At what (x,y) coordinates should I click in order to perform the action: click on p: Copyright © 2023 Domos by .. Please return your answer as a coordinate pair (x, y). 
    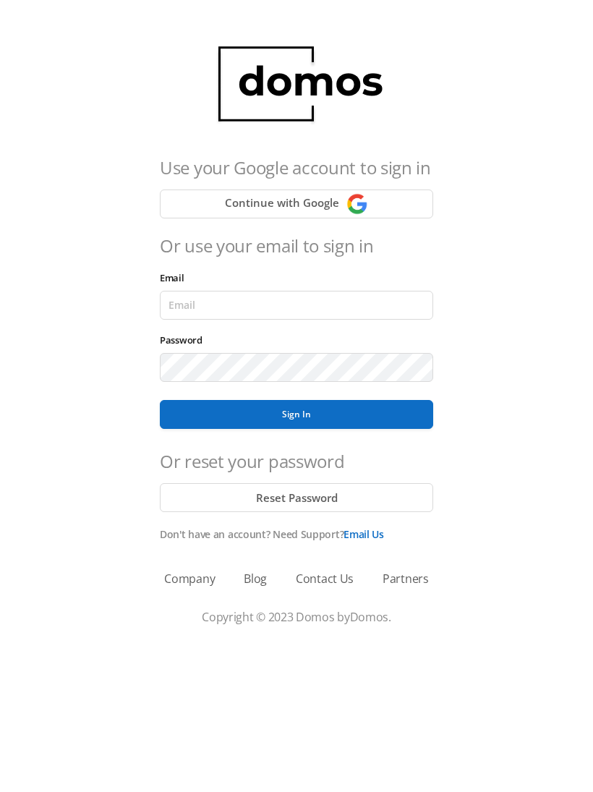
    Looking at the image, I should click on (297, 617).